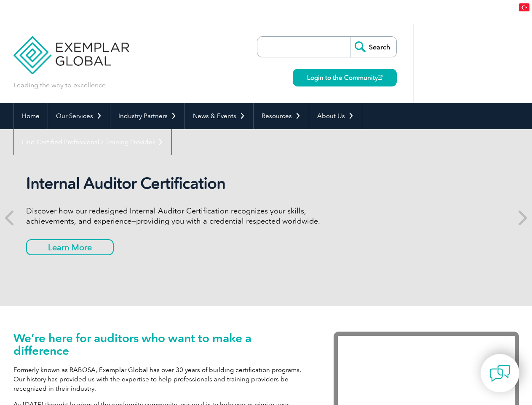 This screenshot has height=405, width=532. What do you see at coordinates (374, 47) in the screenshot?
I see `input: Search` at bounding box center [374, 47].